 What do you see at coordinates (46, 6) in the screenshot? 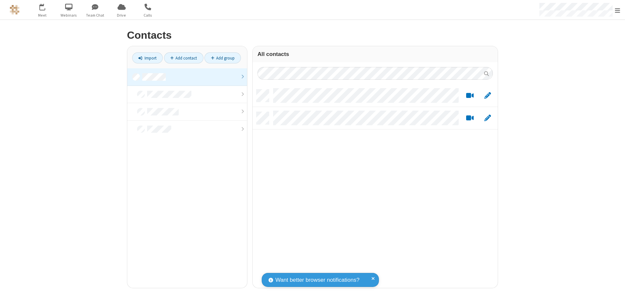
I see `div: 1` at bounding box center [46, 6].